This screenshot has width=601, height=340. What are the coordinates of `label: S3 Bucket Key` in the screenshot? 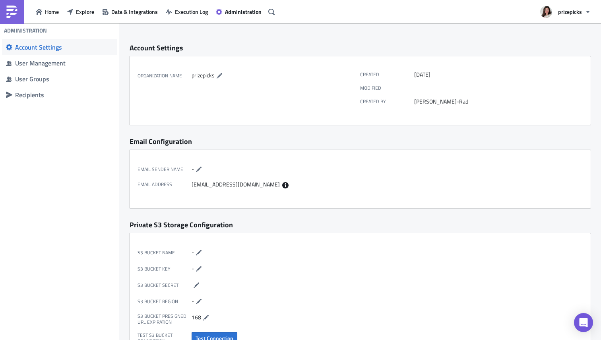 It's located at (164, 269).